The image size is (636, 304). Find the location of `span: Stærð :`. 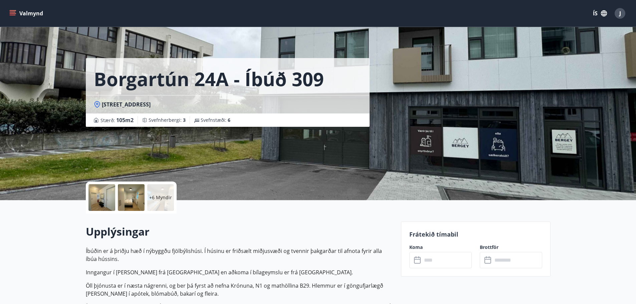

span: Stærð : is located at coordinates (117, 120).